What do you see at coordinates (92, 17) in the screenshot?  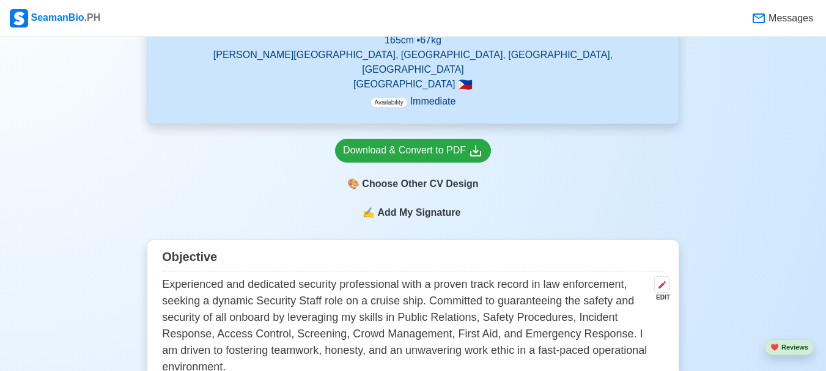 I see `span: .PH` at bounding box center [92, 17].